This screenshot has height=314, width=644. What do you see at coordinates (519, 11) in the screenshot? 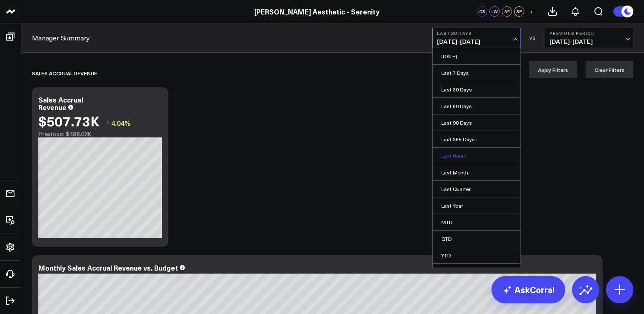
I see `div: SP` at bounding box center [519, 11].